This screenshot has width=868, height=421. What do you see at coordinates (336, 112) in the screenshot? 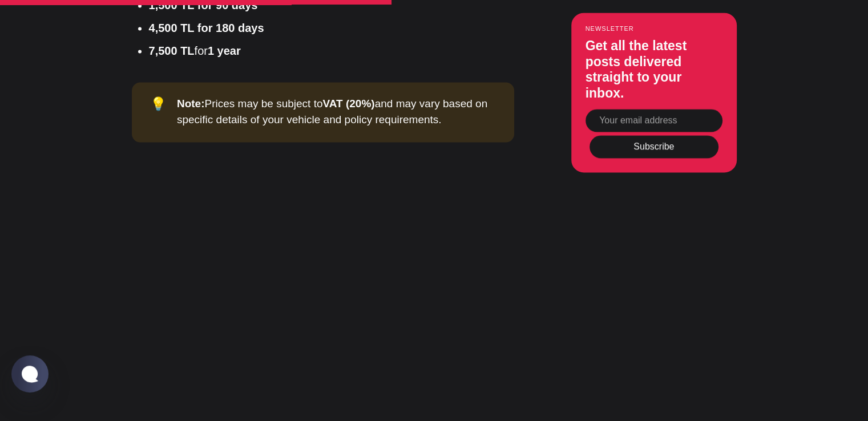
I see `div: Prices may be subject to and may vary based on specific details of your vehicle and policy requir...` at bounding box center [336, 112].